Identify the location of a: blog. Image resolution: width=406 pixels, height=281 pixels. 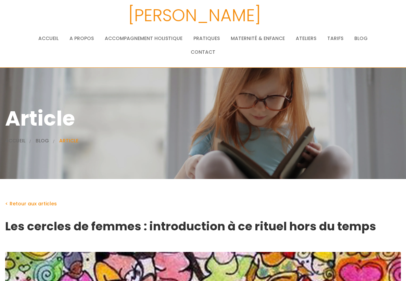
(42, 141).